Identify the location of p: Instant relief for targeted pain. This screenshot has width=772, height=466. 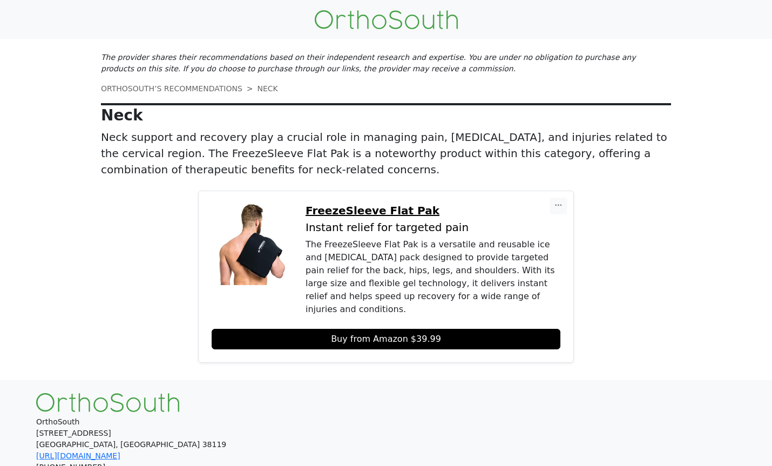
(433, 227).